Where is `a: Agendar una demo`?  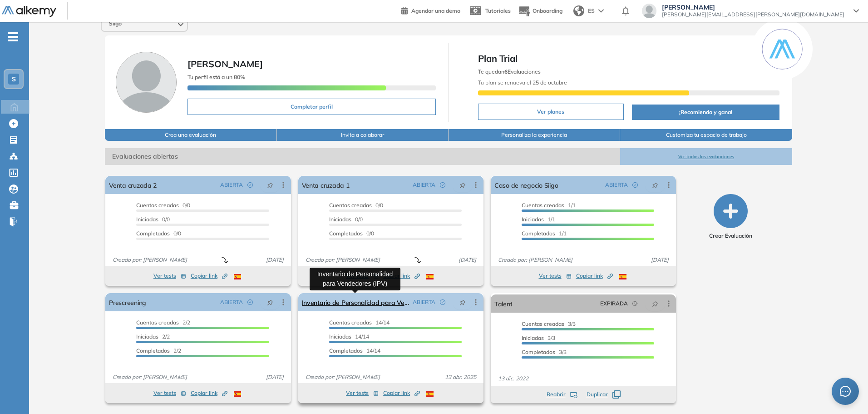
a: Agendar una demo is located at coordinates (431, 10).